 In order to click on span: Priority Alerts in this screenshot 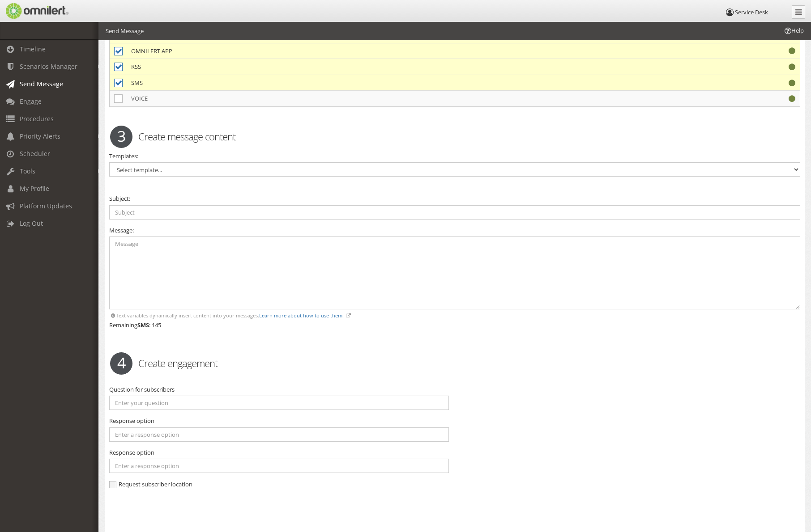, I will do `click(40, 136)`.